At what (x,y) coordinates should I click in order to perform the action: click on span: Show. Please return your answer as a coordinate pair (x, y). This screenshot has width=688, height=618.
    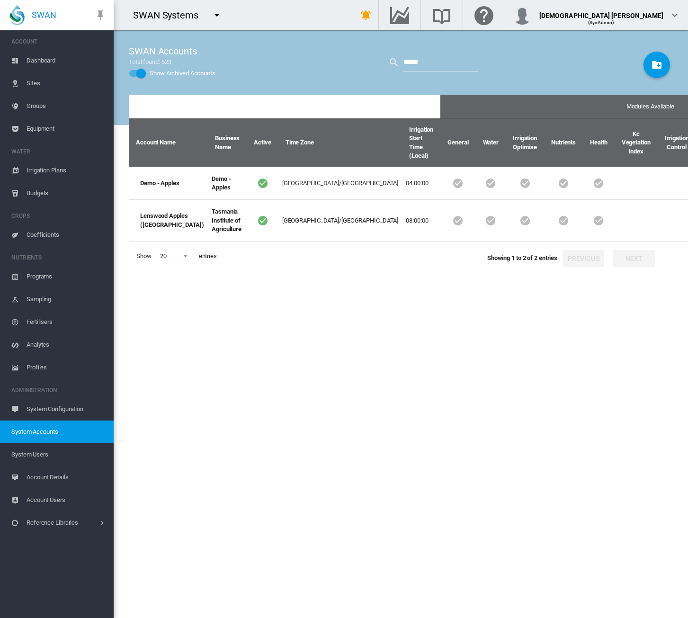
    Looking at the image, I should click on (144, 256).